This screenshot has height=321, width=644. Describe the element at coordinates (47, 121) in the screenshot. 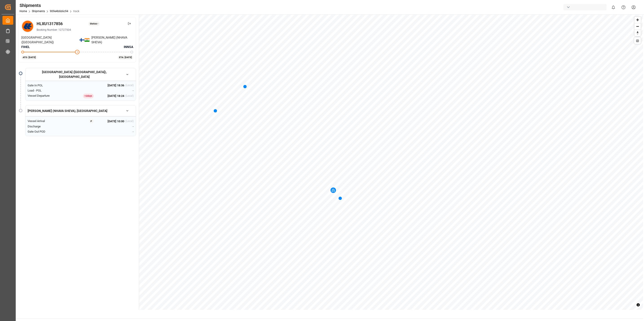

I see `div: Vessel Arrival` at that location.